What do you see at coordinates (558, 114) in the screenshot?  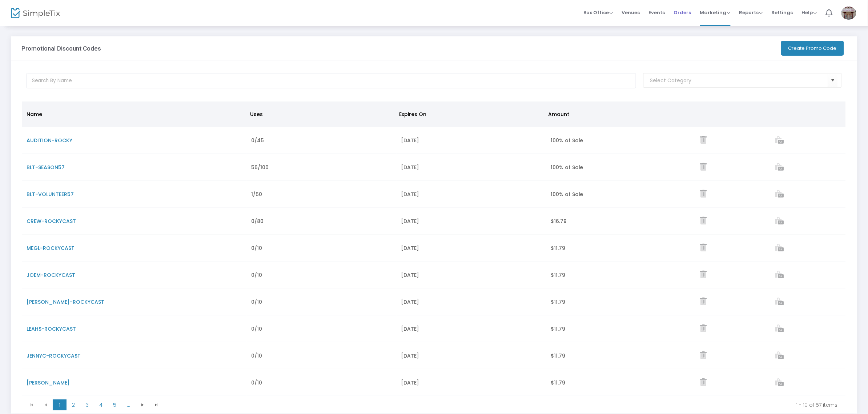 I see `span: Amount` at bounding box center [558, 114].